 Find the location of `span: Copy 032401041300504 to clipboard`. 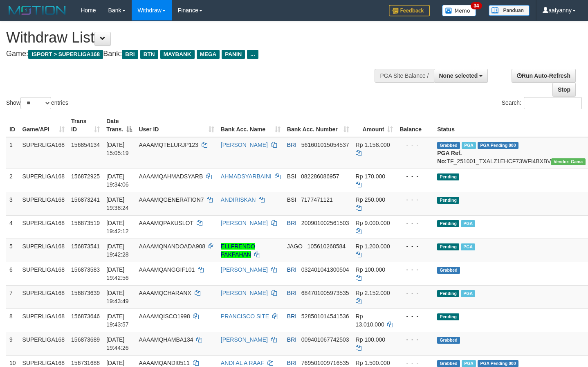

span: Copy 032401041300504 to clipboard is located at coordinates (325, 270).